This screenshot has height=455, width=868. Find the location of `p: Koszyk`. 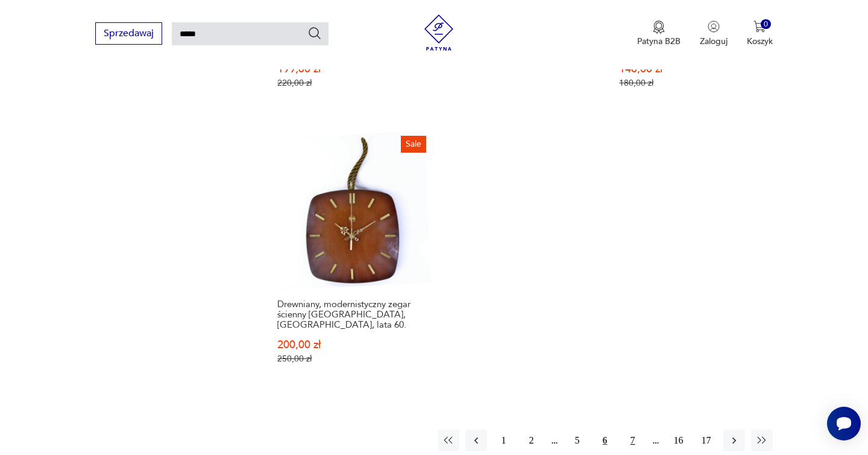

p: Koszyk is located at coordinates (760, 41).